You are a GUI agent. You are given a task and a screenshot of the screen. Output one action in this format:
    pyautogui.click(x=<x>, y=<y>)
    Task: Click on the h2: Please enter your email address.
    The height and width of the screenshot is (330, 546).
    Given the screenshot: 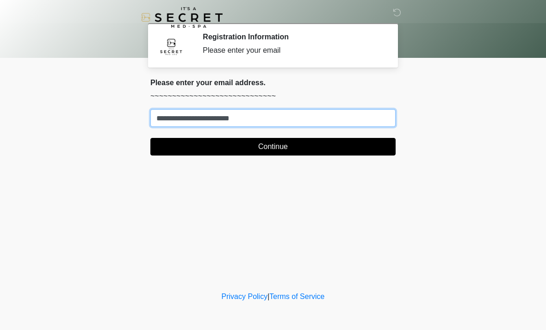 What is the action you would take?
    pyautogui.click(x=273, y=82)
    